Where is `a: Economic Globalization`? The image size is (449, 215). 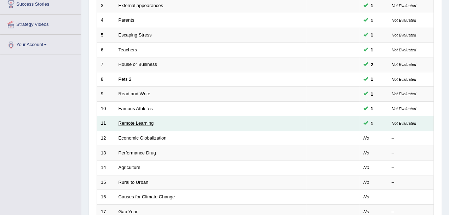
a: Economic Globalization is located at coordinates (142, 137).